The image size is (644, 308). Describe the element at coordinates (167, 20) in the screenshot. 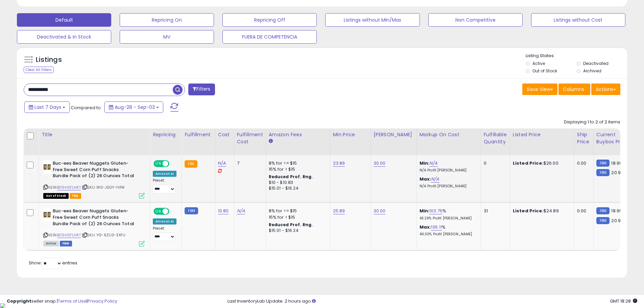

I see `button: Repricing On` at that location.